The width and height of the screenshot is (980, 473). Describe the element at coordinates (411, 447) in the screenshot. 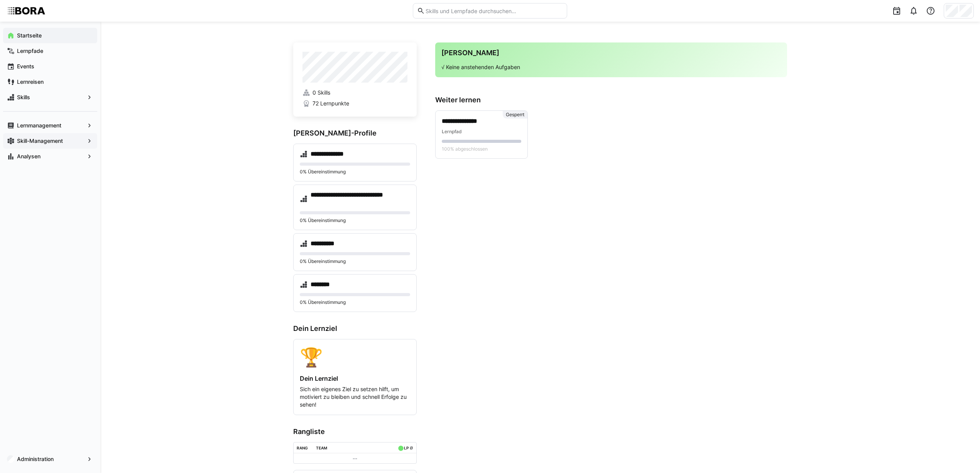

I see `a: ø` at that location.